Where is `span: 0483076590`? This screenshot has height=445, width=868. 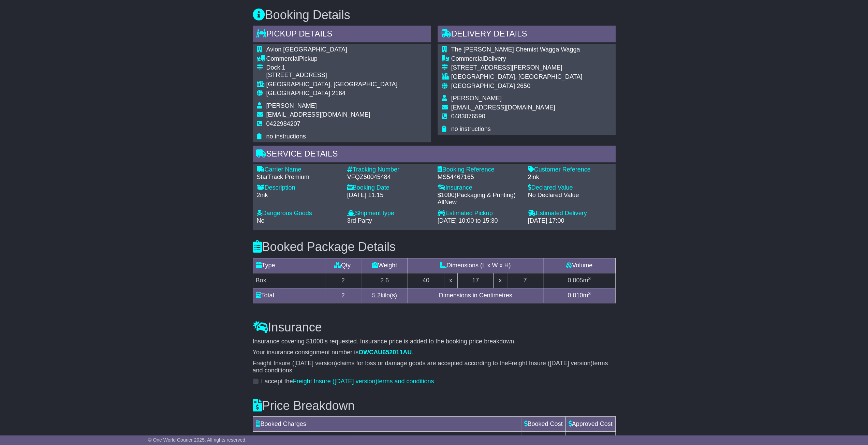 span: 0483076590 is located at coordinates (468, 117).